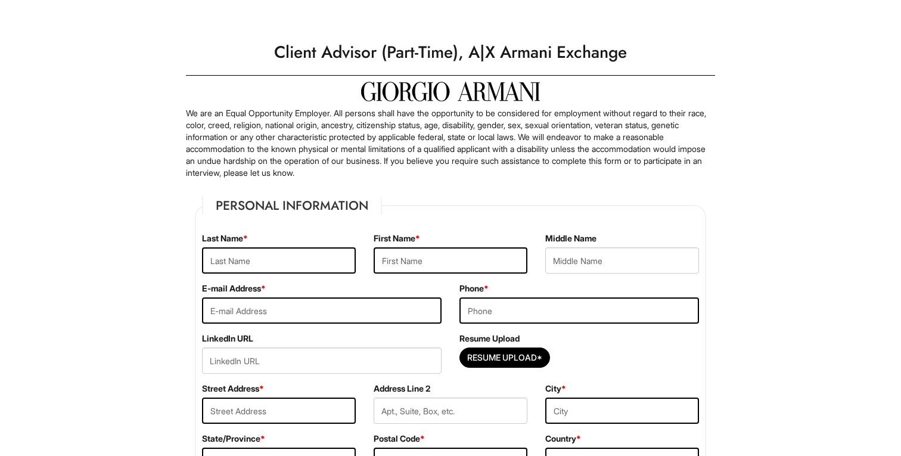 This screenshot has height=456, width=901. I want to click on input: City, so click(622, 411).